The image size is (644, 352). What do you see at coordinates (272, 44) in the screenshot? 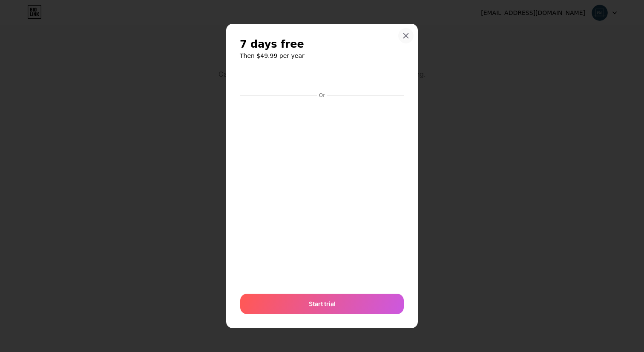
I see `span: 7 days free` at bounding box center [272, 44].